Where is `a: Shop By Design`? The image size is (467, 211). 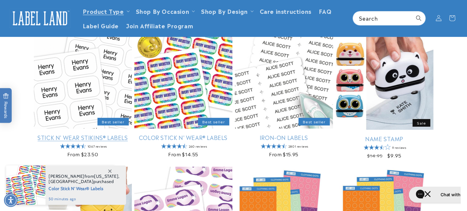
a: Shop By Design is located at coordinates (224, 11).